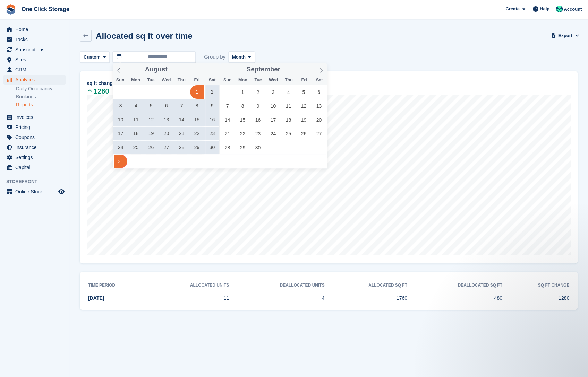 Image resolution: width=588 pixels, height=377 pixels. What do you see at coordinates (304, 80) in the screenshot?
I see `span: Fri` at bounding box center [304, 80].